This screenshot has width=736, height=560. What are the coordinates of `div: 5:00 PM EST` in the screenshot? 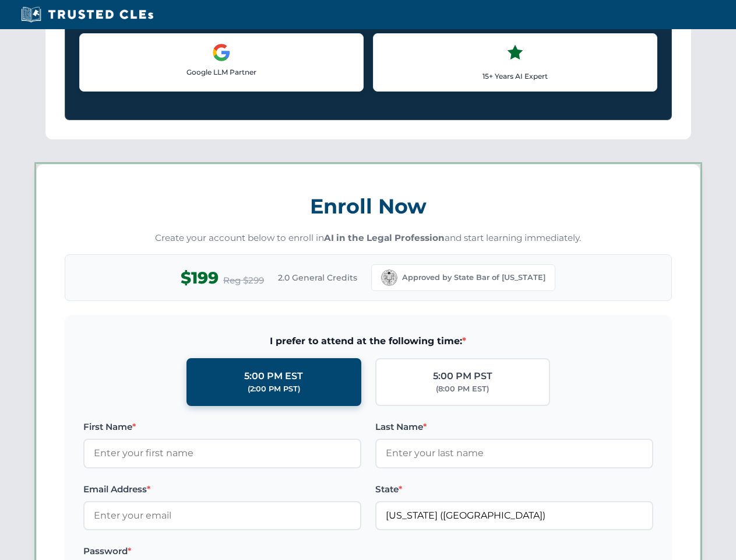 It's located at (274, 376).